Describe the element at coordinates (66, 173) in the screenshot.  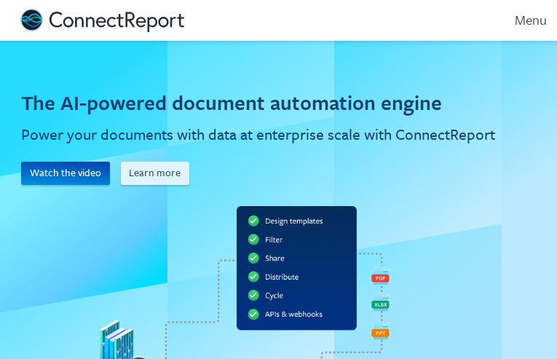
I see `button: Watch the video` at that location.